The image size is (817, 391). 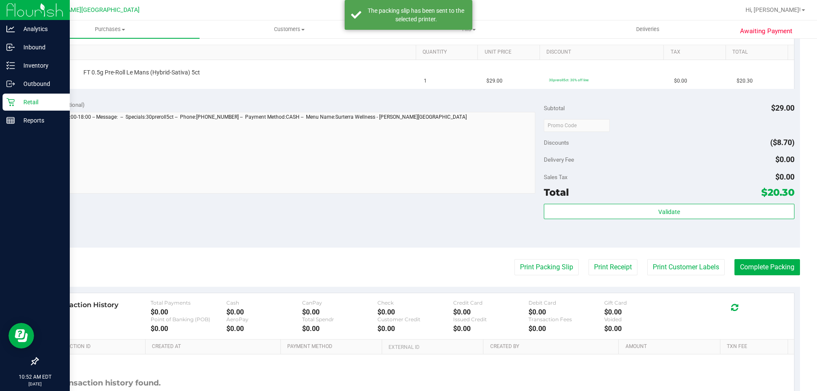 What do you see at coordinates (766, 31) in the screenshot?
I see `span: Awaiting Payment` at bounding box center [766, 31].